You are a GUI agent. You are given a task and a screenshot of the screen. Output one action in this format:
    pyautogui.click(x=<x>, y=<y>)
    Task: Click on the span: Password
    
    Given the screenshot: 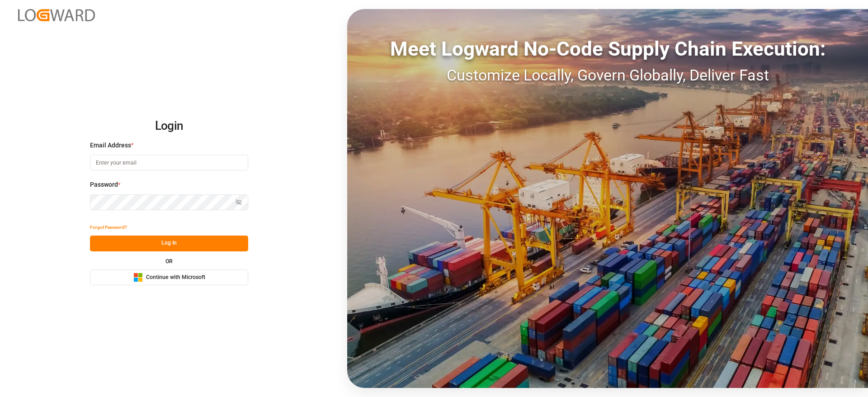 What is the action you would take?
    pyautogui.click(x=104, y=184)
    